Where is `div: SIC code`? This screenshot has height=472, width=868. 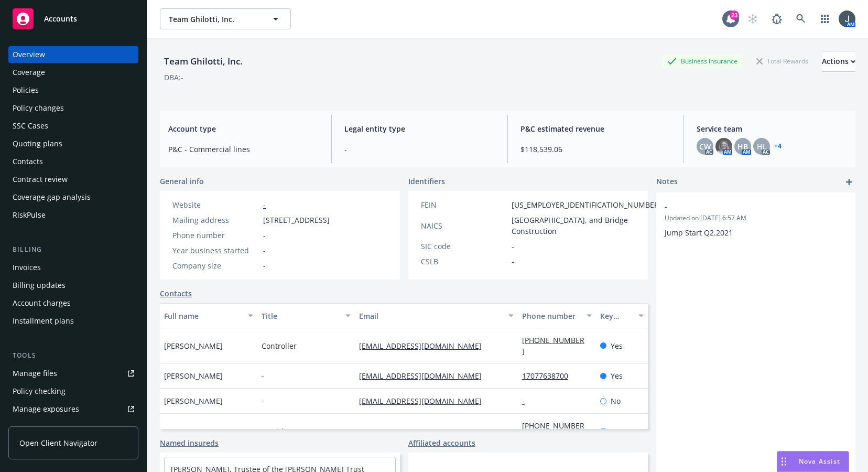 div: SIC code is located at coordinates (464, 246).